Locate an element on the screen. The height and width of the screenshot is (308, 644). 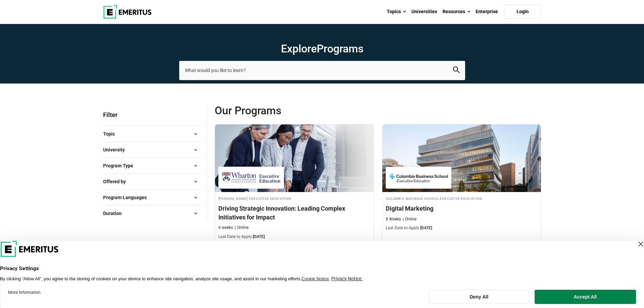
button: Duration is located at coordinates (152, 213).